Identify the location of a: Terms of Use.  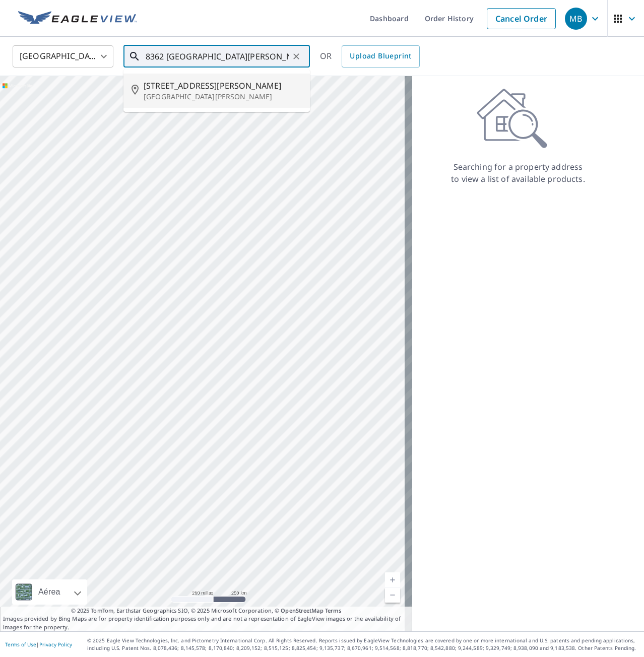
(21, 645).